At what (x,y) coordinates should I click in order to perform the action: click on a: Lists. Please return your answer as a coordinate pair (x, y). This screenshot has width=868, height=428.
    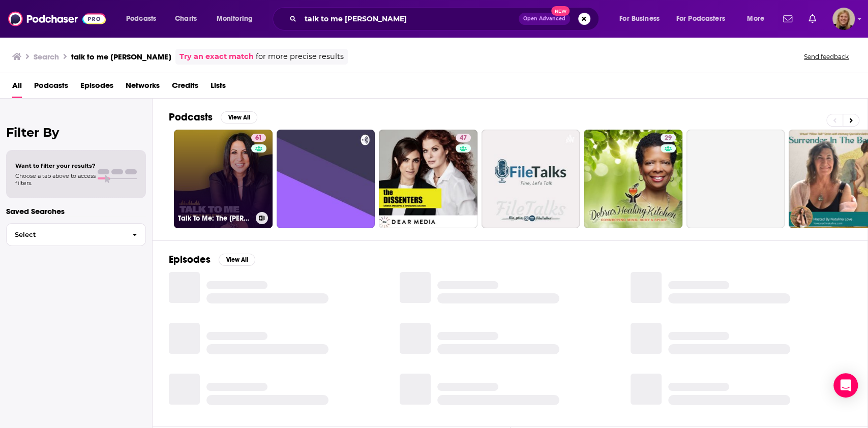
    Looking at the image, I should click on (218, 87).